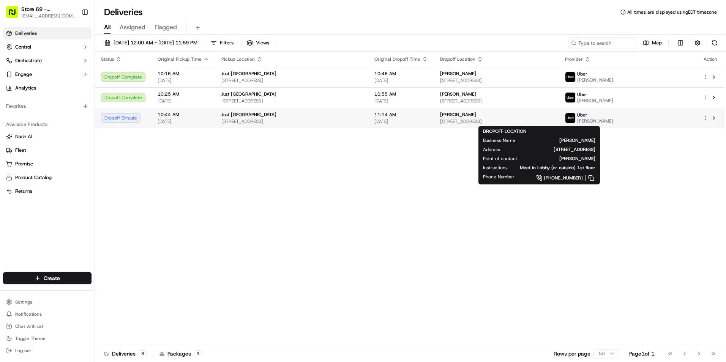  What do you see at coordinates (97, 114) in the screenshot?
I see `span: API Documentation` at bounding box center [97, 114].